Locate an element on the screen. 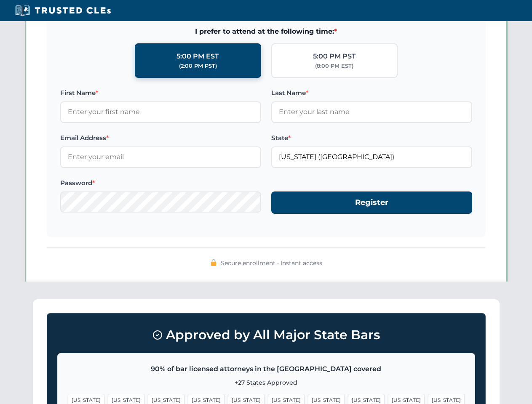 This screenshot has width=532, height=404. p: +27 States Approved is located at coordinates (266, 383).